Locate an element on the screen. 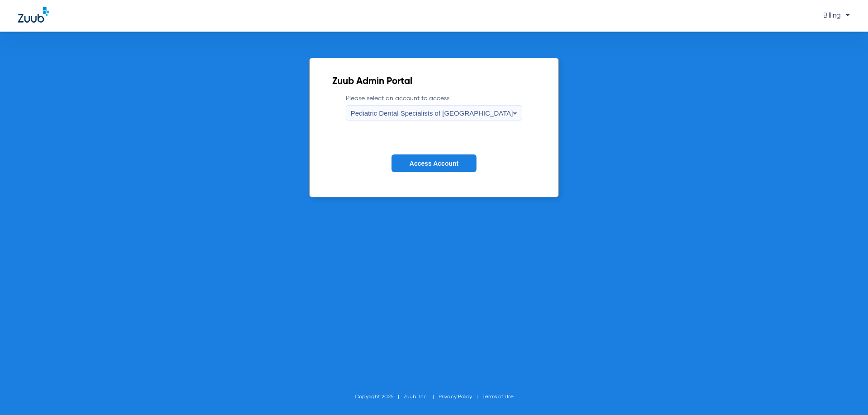  span: Access Account is located at coordinates (434, 163).